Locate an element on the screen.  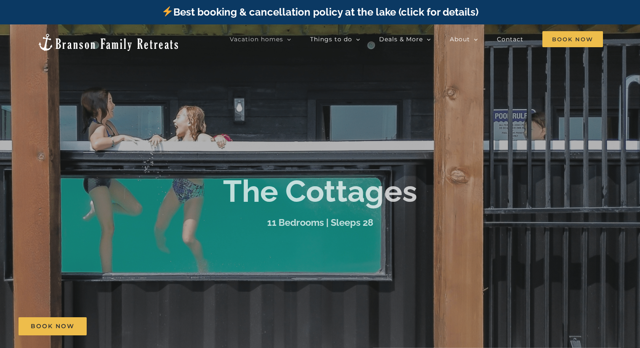
span: Things to do is located at coordinates (331, 39).